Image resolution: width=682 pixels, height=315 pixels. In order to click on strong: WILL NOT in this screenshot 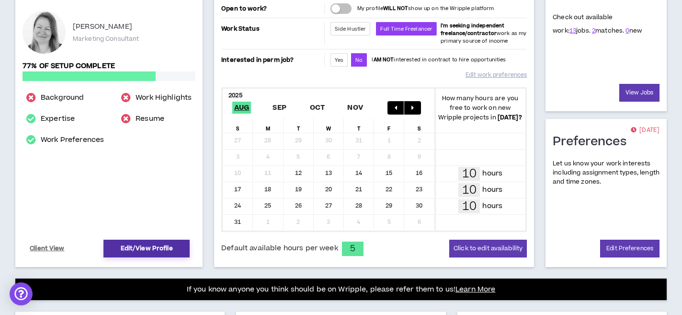, I will do `click(396, 8)`.